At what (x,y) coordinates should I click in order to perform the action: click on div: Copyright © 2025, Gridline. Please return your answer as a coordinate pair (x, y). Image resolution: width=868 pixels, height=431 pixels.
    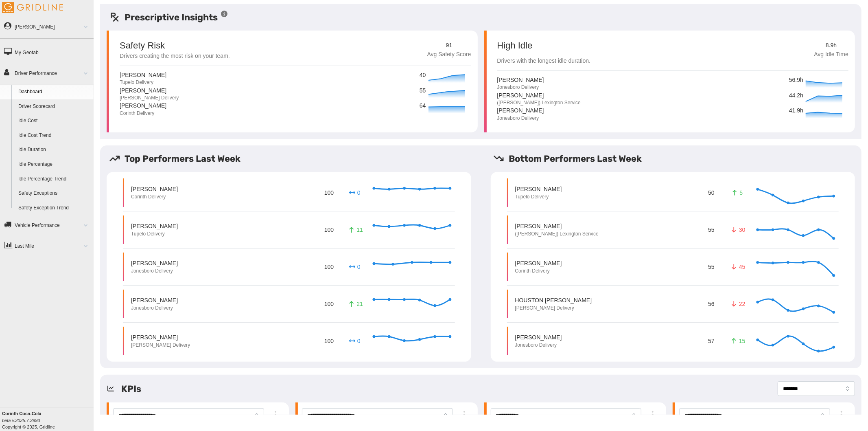
    Looking at the image, I should click on (48, 419).